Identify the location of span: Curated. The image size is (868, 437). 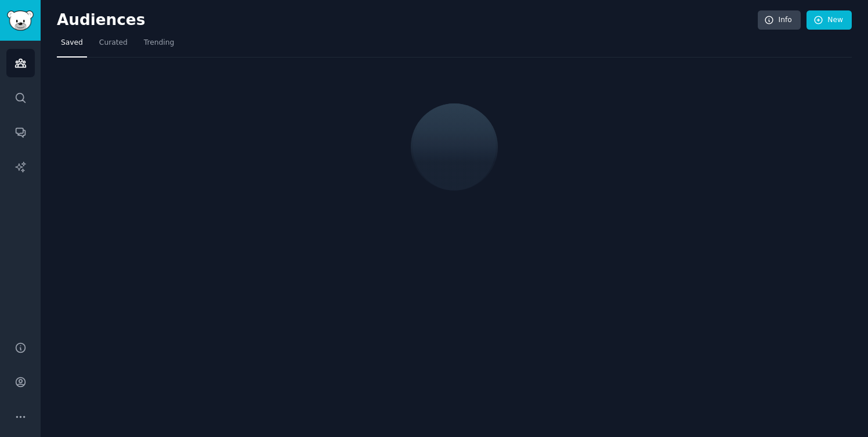
(113, 43).